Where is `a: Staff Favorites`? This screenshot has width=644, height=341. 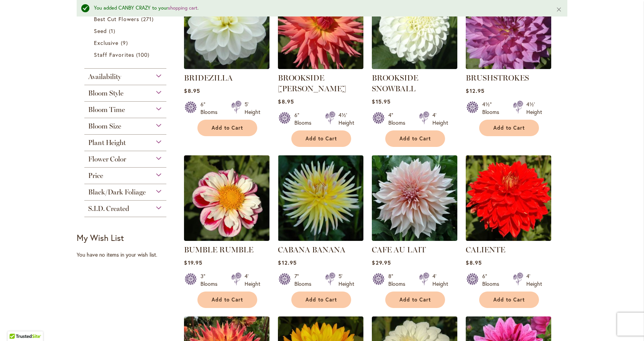 a: Staff Favorites is located at coordinates (126, 55).